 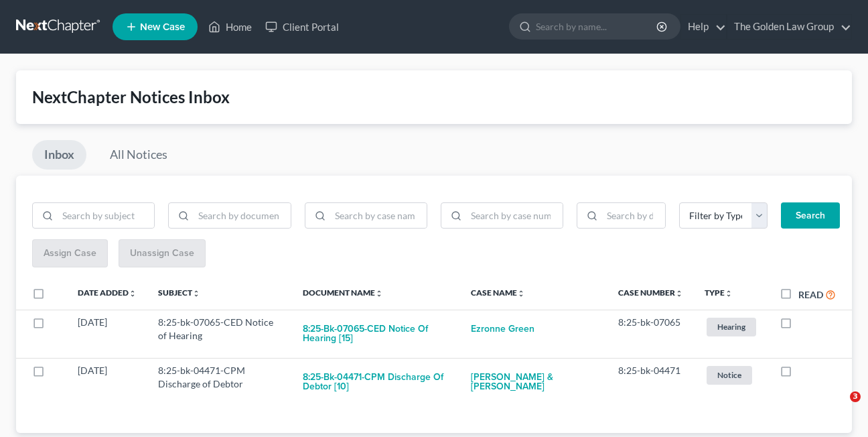 What do you see at coordinates (651, 382) in the screenshot?
I see `td: 8:25-bk-04471` at bounding box center [651, 382].